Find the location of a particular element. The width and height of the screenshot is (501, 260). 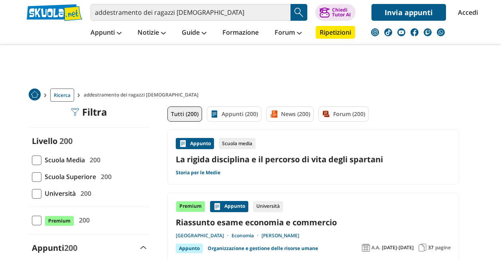

a: Notizie is located at coordinates (152, 33).